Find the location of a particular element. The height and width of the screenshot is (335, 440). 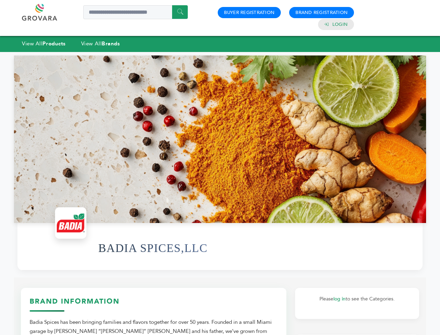

a: Buyer Registration is located at coordinates (249, 13).